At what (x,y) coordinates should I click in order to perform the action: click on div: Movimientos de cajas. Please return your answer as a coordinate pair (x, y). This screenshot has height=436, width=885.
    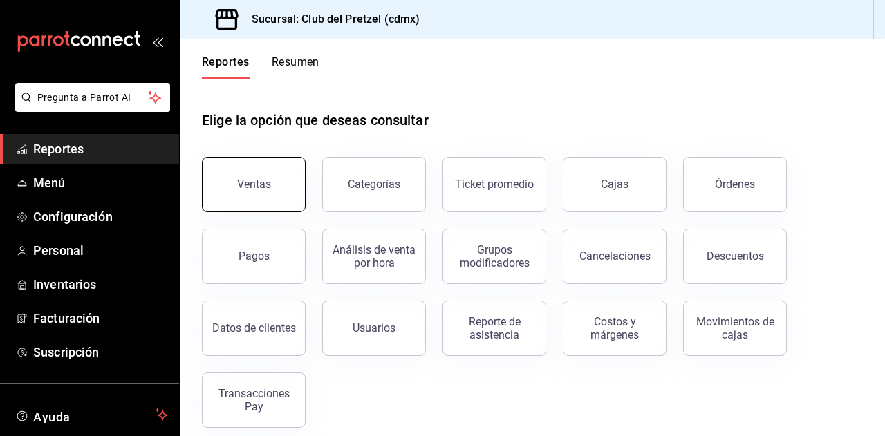
    Looking at the image, I should click on (735, 329).